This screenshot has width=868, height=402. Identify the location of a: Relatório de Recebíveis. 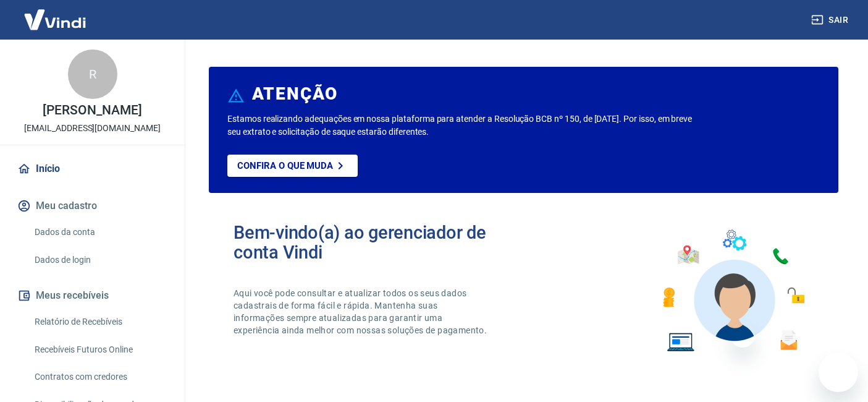
(100, 322).